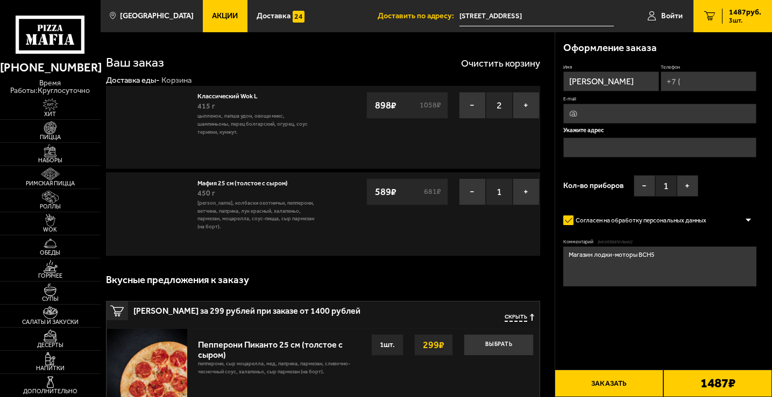 The width and height of the screenshot is (772, 397). Describe the element at coordinates (206, 106) in the screenshot. I see `span: 415 г` at that location.